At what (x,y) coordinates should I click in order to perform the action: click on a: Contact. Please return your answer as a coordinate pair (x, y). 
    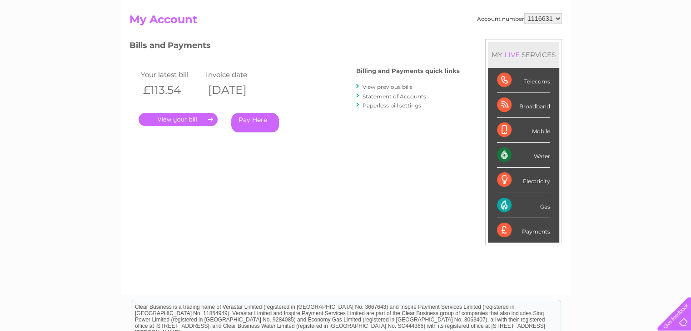
    Looking at the image, I should click on (641, 42).